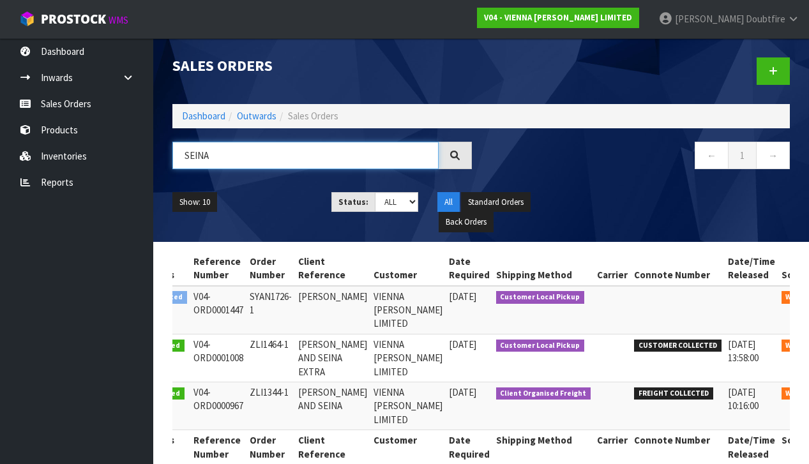 This screenshot has width=809, height=464. Describe the element at coordinates (448, 202) in the screenshot. I see `button: All` at that location.